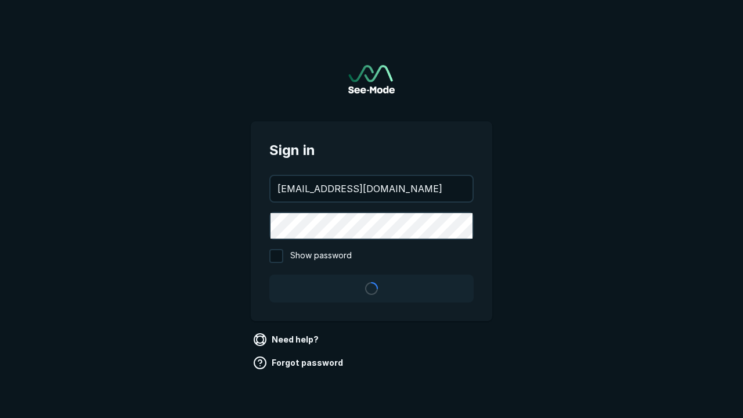  I want to click on a: Forgot password, so click(299, 363).